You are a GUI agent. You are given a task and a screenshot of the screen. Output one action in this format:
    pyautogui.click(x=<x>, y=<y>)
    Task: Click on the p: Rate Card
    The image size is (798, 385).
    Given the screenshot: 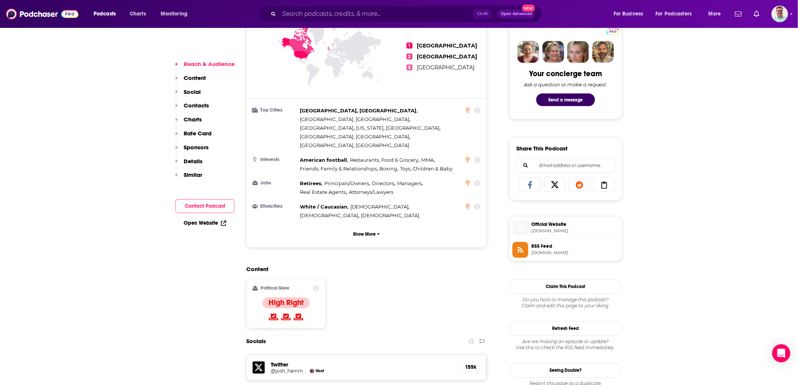 What is the action you would take?
    pyautogui.click(x=198, y=133)
    